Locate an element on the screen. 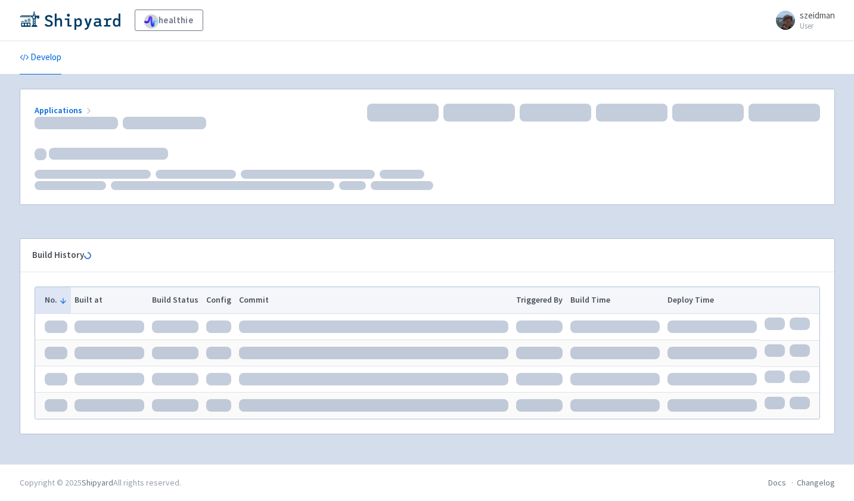 This screenshot has width=854, height=501. img: Shipyard logo is located at coordinates (70, 20).